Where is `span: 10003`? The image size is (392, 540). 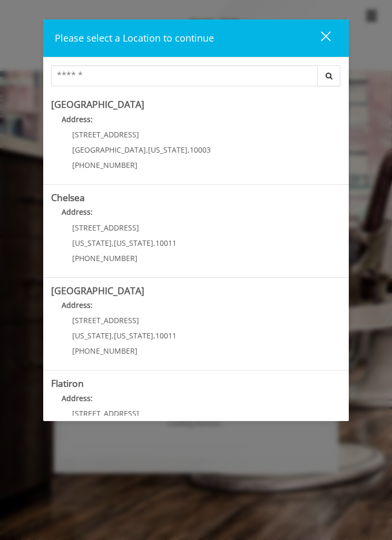 span: 10003 is located at coordinates (200, 150).